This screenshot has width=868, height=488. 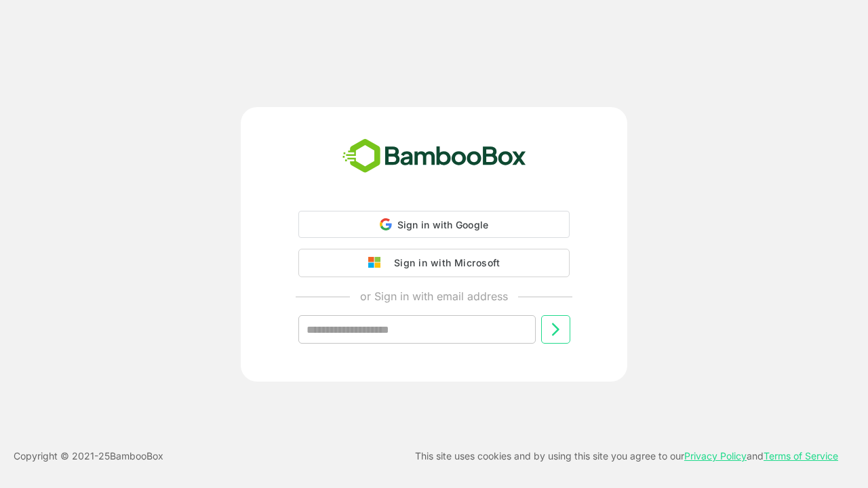 What do you see at coordinates (444, 263) in the screenshot?
I see `div: Sign in with Microsoft` at bounding box center [444, 263].